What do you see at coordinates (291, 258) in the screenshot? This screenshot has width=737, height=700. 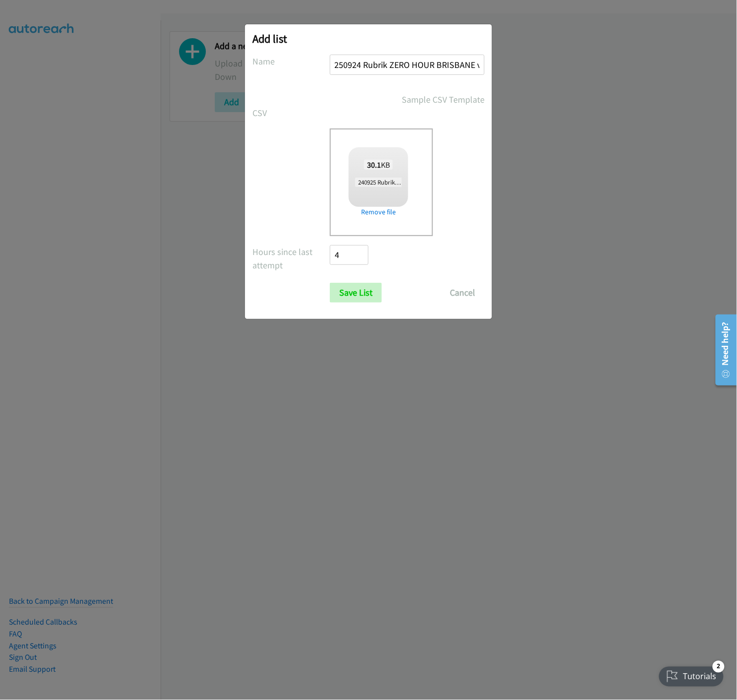 I see `label: Hours since last attempt` at bounding box center [291, 258].